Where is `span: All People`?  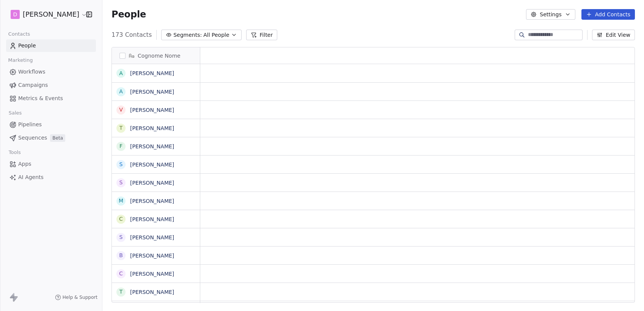 span: All People is located at coordinates (216, 35).